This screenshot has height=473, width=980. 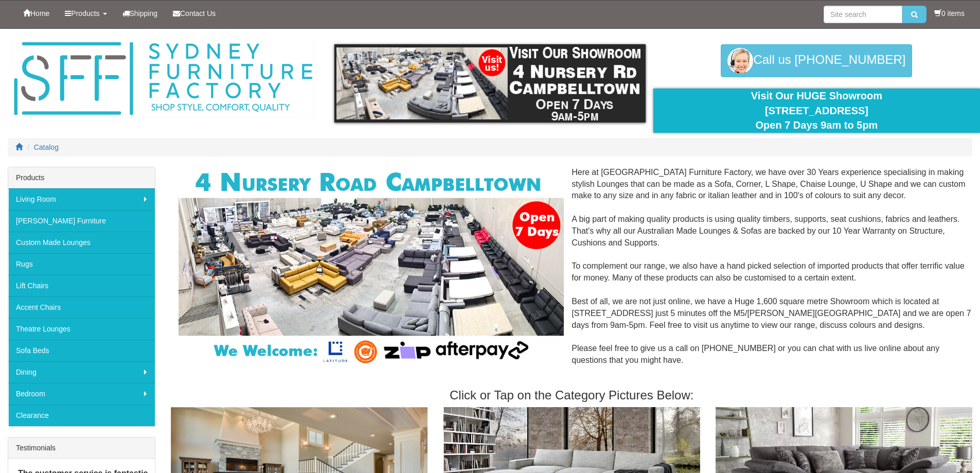 What do you see at coordinates (82, 177) in the screenshot?
I see `div: Products` at bounding box center [82, 177].